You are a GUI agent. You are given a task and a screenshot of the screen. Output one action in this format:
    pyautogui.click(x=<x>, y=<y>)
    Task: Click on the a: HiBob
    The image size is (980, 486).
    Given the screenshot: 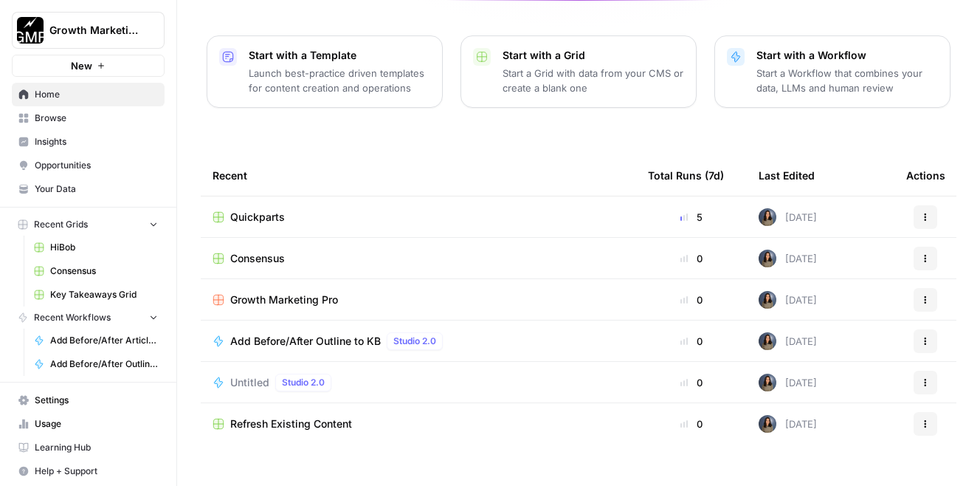 What is the action you would take?
    pyautogui.click(x=96, y=247)
    